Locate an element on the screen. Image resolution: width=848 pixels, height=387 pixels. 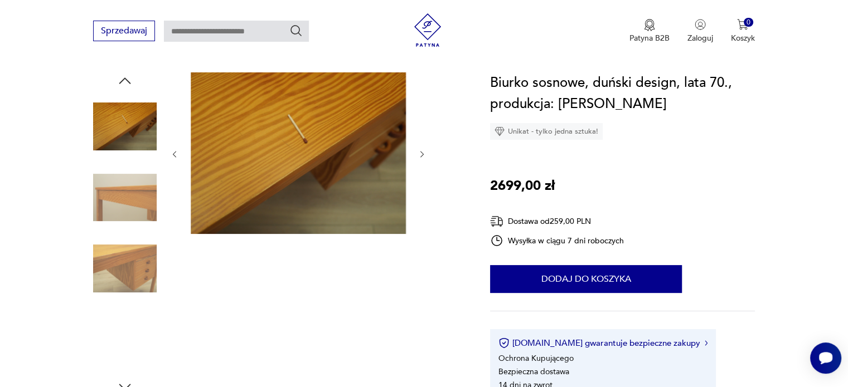
button: Zaloguj is located at coordinates (700, 31).